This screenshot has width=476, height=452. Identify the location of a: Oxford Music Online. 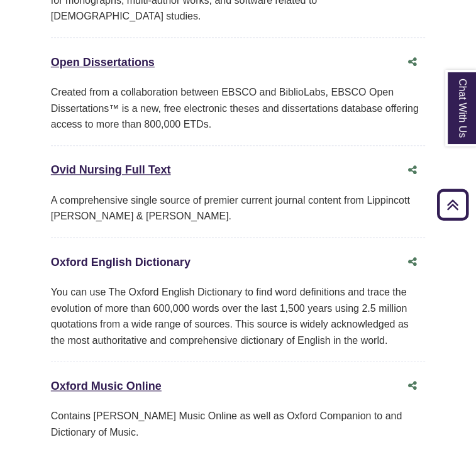
(106, 386).